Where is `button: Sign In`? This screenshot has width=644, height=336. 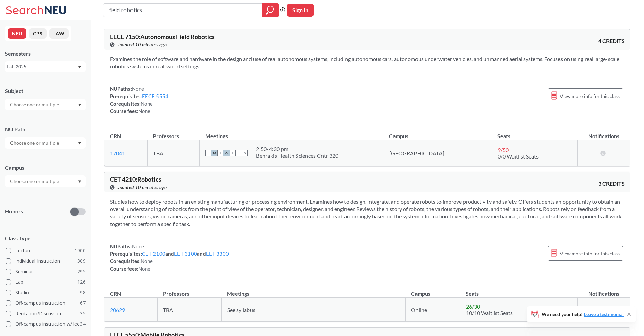
button: Sign In is located at coordinates (300, 10).